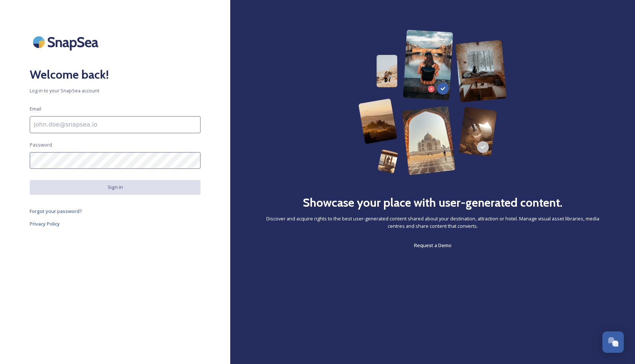 The height and width of the screenshot is (364, 635). Describe the element at coordinates (432, 222) in the screenshot. I see `span: Discover and acquire rights to the best user-generated content shared about your destination, att...` at that location.